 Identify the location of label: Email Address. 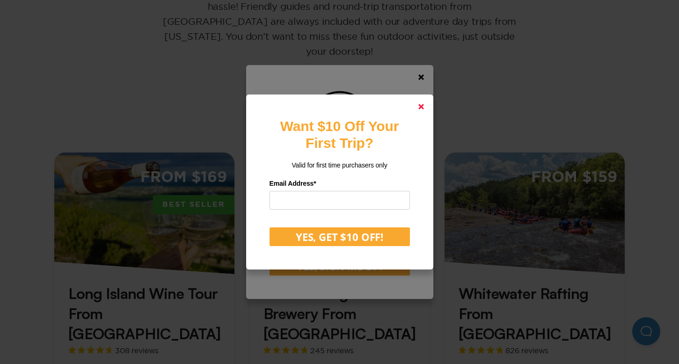
(340, 183).